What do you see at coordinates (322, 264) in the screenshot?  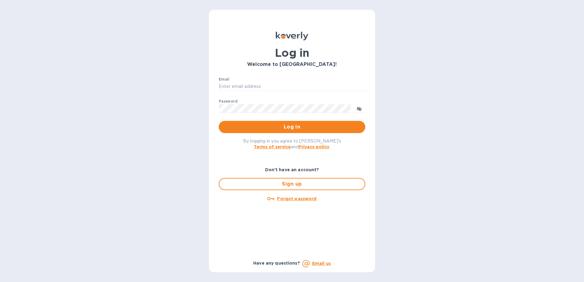 I see `b: Email us` at bounding box center [322, 264].